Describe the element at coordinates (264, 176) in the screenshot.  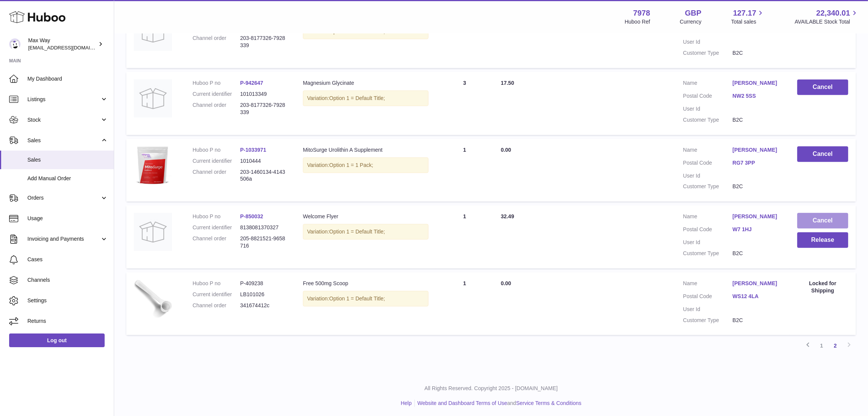
I see `dd: 203-1460134-4143506a` at that location.